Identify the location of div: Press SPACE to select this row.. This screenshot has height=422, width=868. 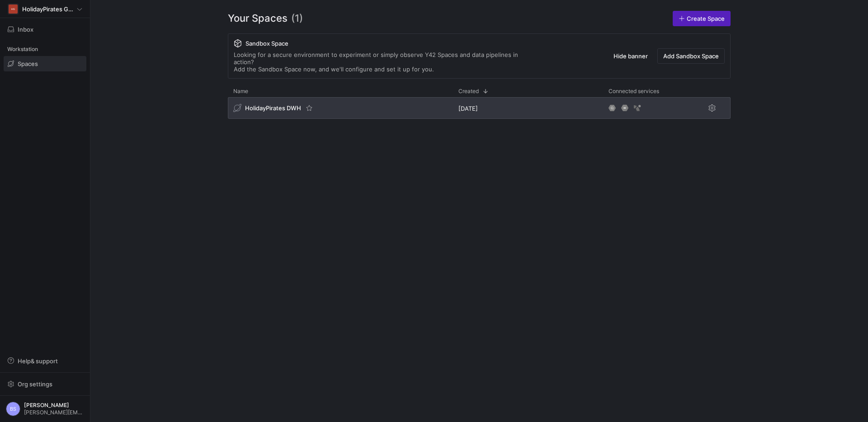
(479, 110).